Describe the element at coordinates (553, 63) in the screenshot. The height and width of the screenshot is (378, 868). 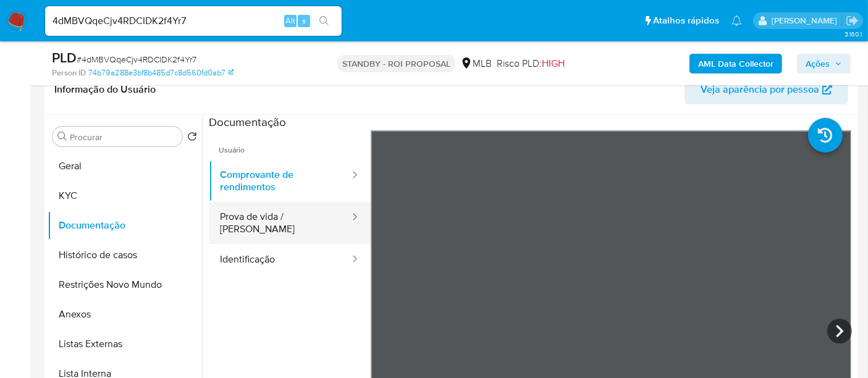
I see `span: HIGH` at that location.